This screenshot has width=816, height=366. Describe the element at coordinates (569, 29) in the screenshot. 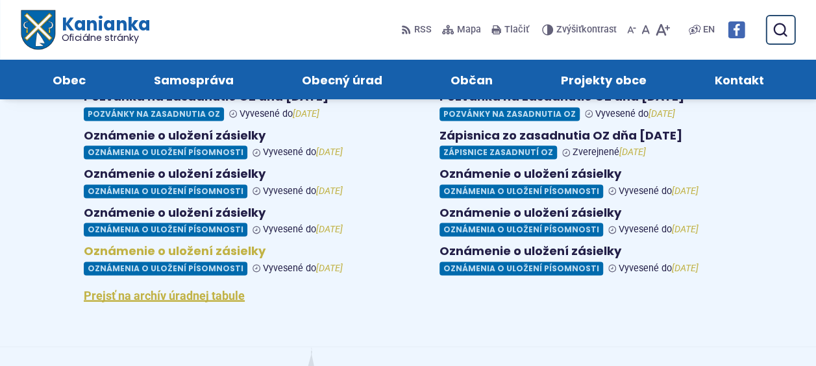

I see `span: Zvýšiť` at that location.